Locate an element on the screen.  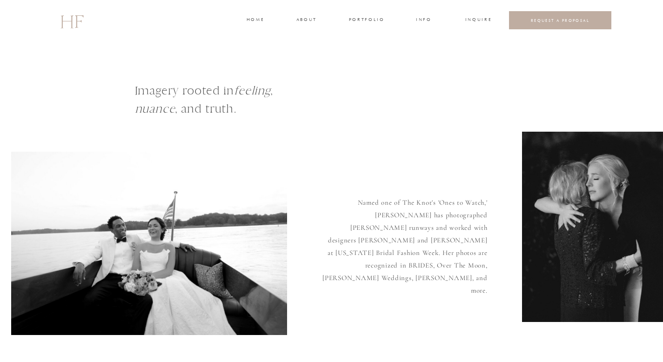
a: REQUEST A PROPOSAL is located at coordinates (560, 20).